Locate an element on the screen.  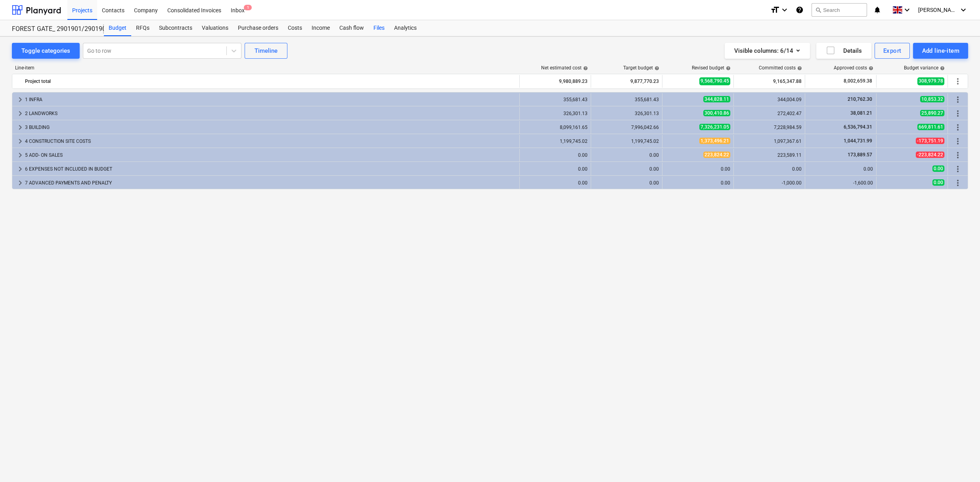
a: Budget is located at coordinates (117, 28).